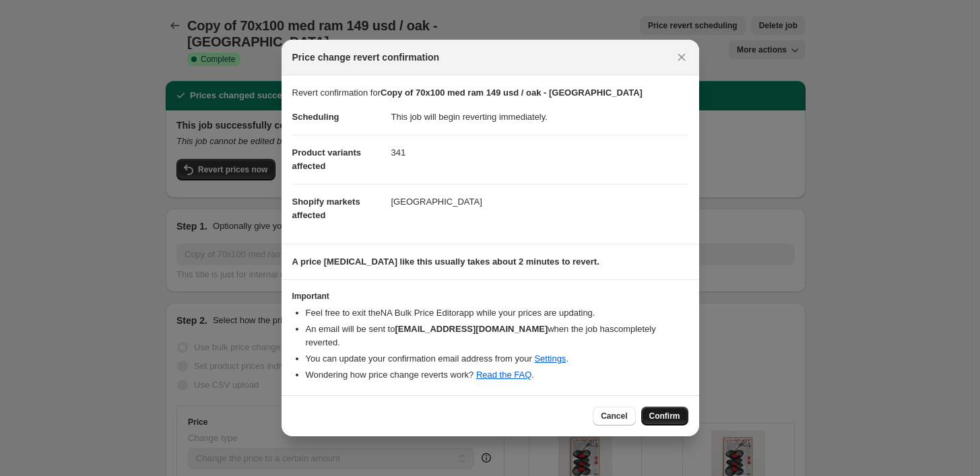  What do you see at coordinates (681, 58) in the screenshot?
I see `button: Close` at bounding box center [681, 58].